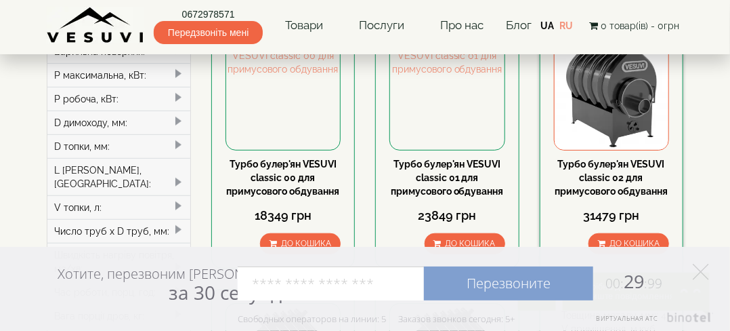 Image resolution: width=730 pixels, height=331 pixels. I want to click on span: 29, so click(628, 280).